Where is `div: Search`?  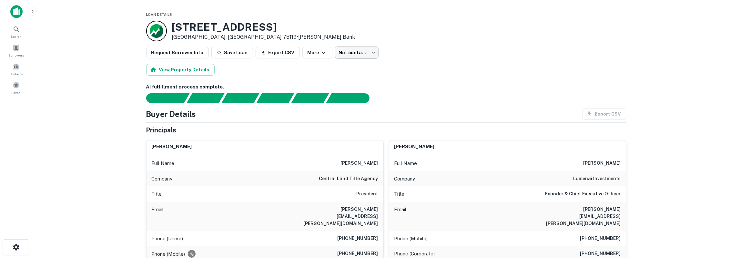 div: Search is located at coordinates (16, 32).